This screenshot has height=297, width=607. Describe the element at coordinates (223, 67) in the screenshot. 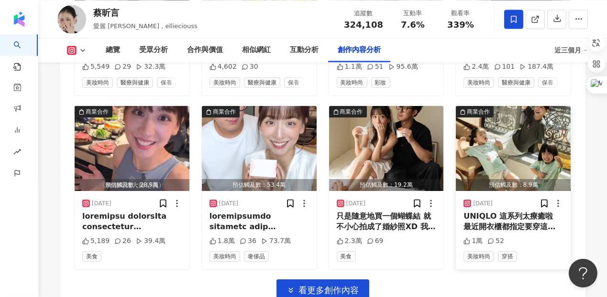

I see `div: 4,602` at that location.